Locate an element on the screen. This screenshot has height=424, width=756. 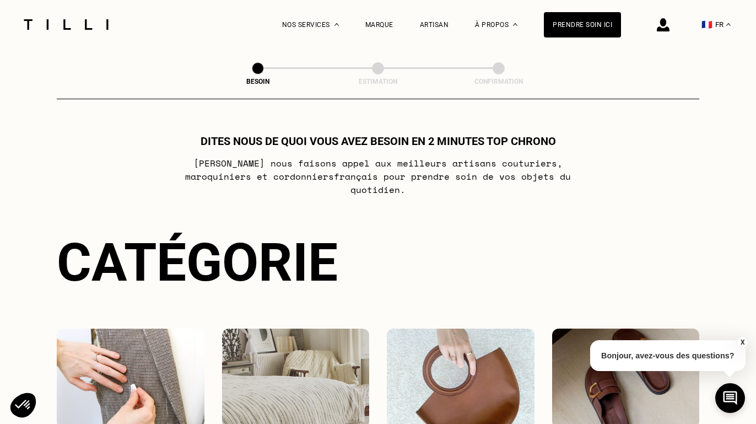
a: Prendre soin ici is located at coordinates (583, 25).